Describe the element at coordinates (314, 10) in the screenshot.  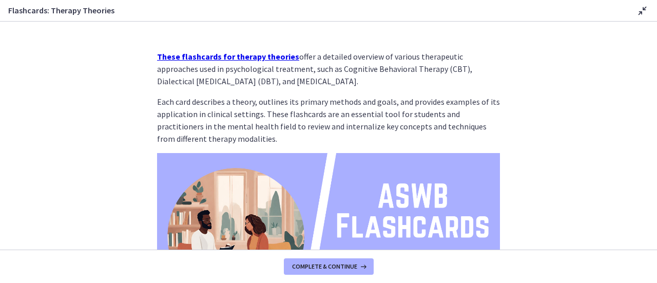
I see `h3: Flashcards: Therapy Theories` at that location.